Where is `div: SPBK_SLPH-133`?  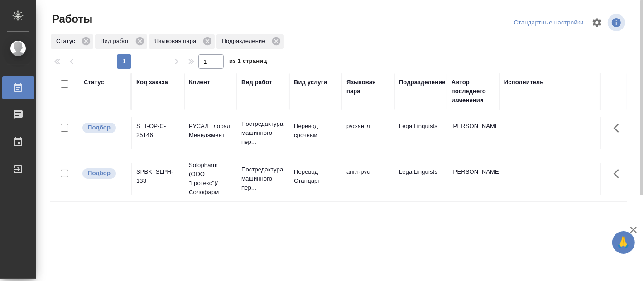 div: SPBK_SLPH-133 is located at coordinates (158, 177).